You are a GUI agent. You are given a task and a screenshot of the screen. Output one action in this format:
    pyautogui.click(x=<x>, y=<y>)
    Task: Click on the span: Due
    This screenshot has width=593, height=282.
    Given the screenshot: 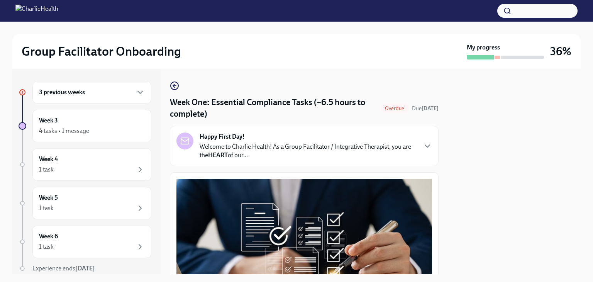 What is the action you would take?
    pyautogui.click(x=425, y=108)
    